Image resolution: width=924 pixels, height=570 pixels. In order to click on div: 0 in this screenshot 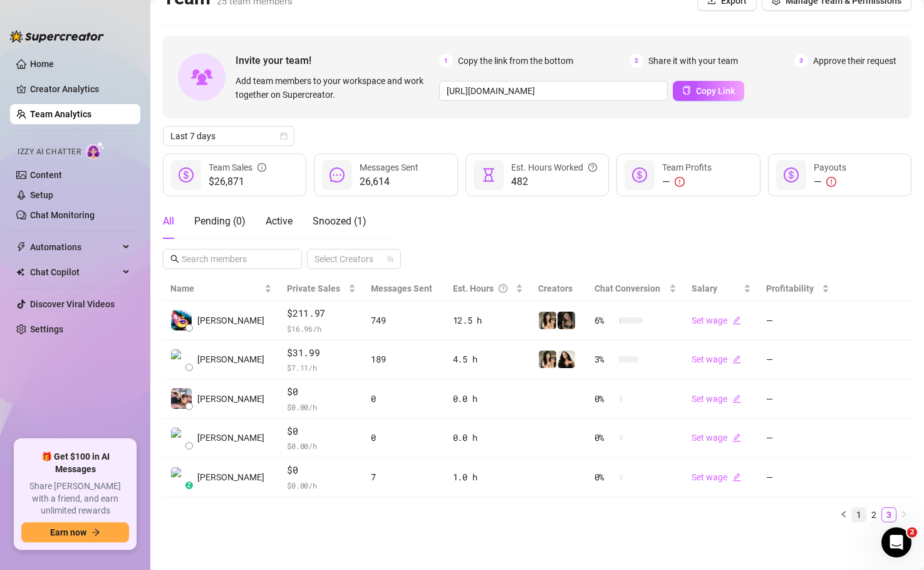, I will do `click(404, 438)`.